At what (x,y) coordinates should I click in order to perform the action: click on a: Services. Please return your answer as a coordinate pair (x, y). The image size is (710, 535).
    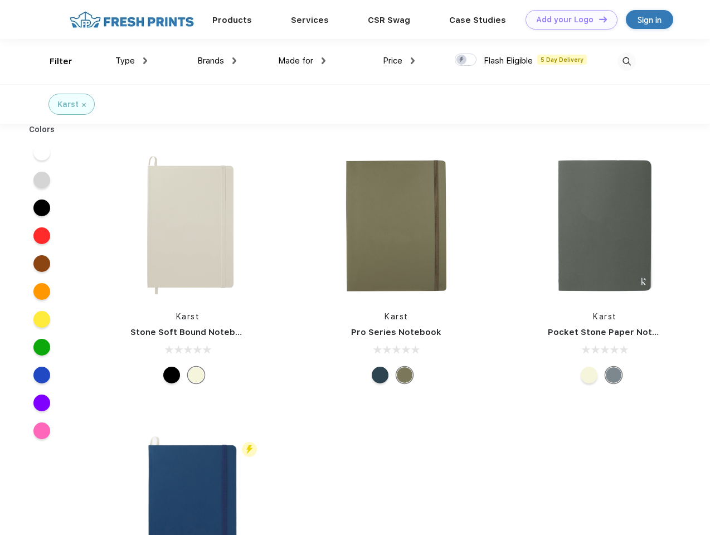
    Looking at the image, I should click on (310, 20).